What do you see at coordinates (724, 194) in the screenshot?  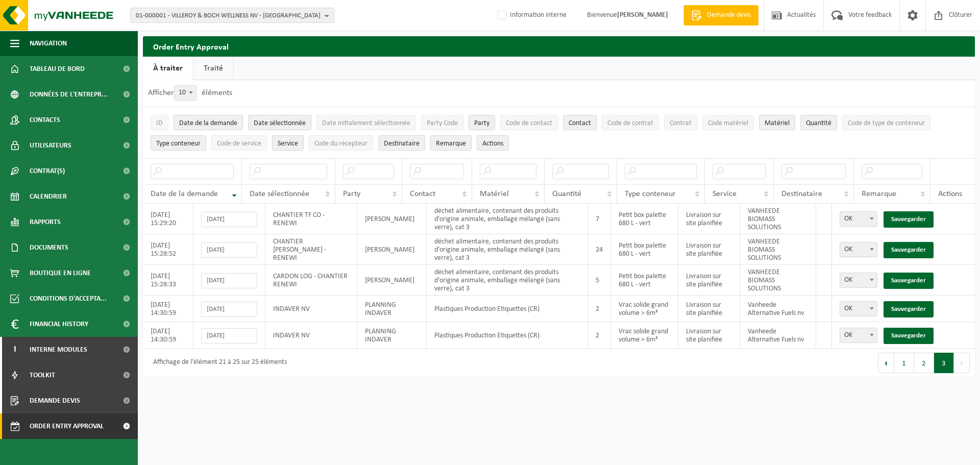 I see `span: Service` at bounding box center [724, 194].